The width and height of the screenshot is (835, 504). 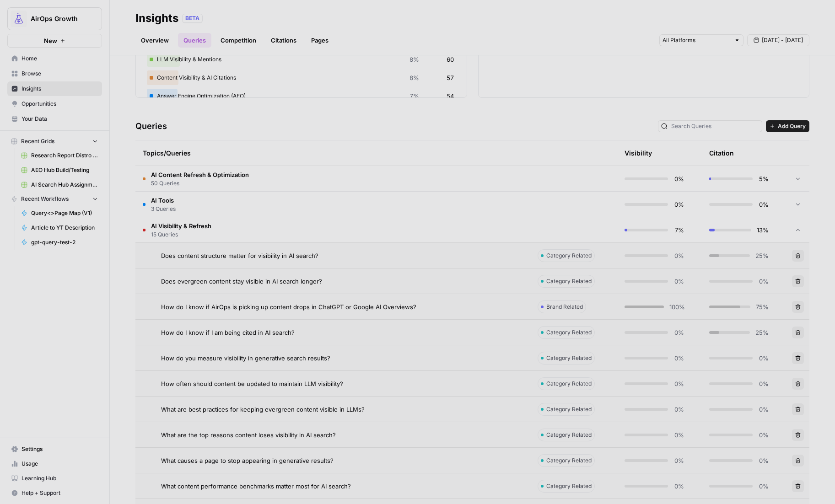 What do you see at coordinates (450, 78) in the screenshot?
I see `span: 57` at bounding box center [450, 78].